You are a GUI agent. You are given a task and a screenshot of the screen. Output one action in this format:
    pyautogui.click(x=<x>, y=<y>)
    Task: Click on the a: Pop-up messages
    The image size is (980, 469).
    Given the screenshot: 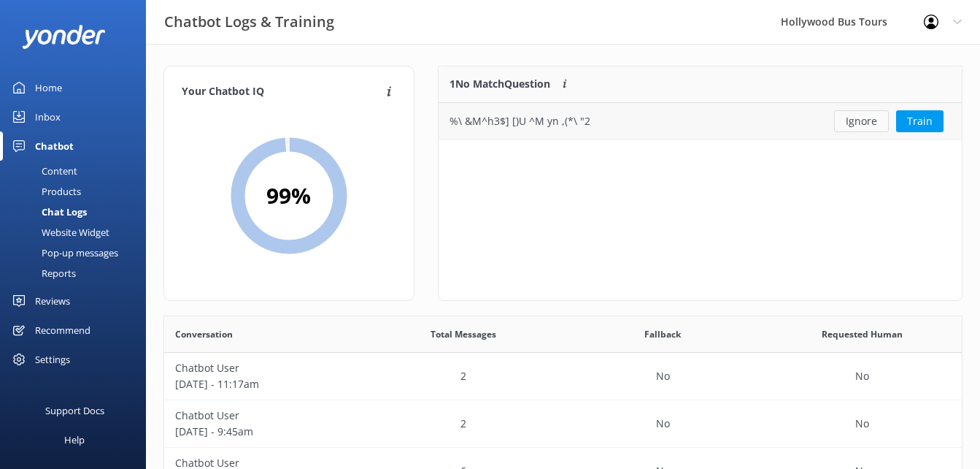 What is the action you would take?
    pyautogui.click(x=77, y=252)
    